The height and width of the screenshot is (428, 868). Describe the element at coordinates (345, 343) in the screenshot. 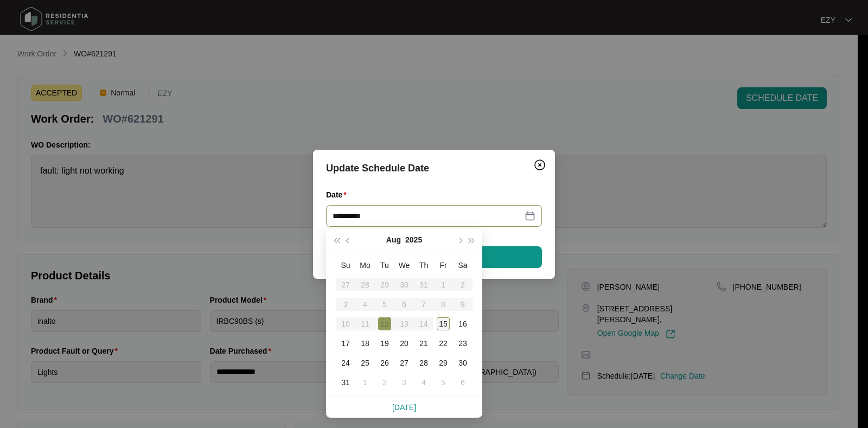

I see `div: 17` at that location.